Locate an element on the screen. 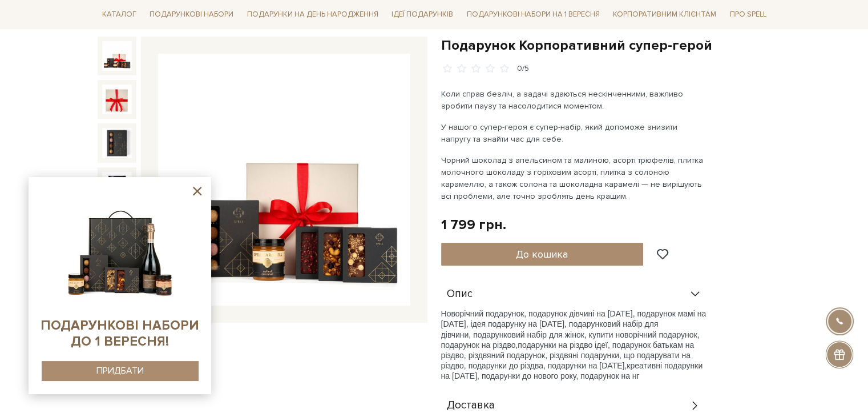 The image size is (868, 417). button: До кошика is located at coordinates (542, 254).